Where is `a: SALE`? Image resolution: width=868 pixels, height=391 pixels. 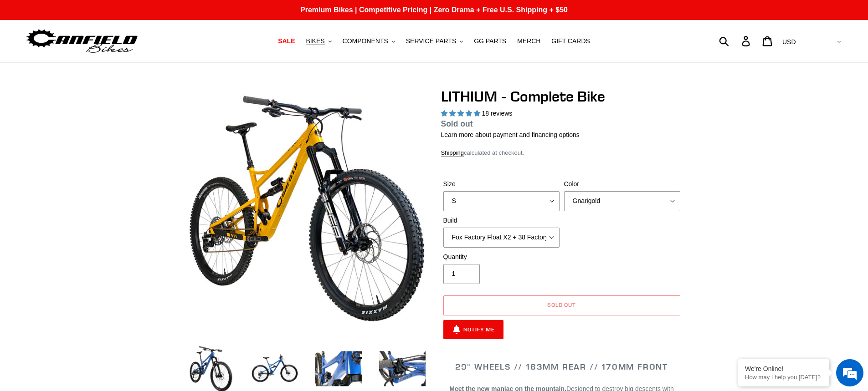
a: SALE is located at coordinates (286, 41).